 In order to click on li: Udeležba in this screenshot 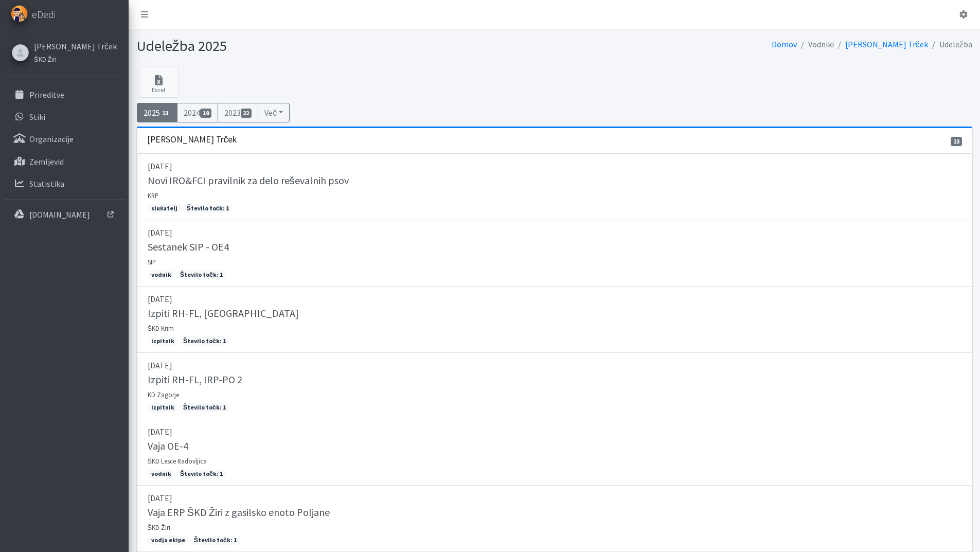, I will do `click(950, 44)`.